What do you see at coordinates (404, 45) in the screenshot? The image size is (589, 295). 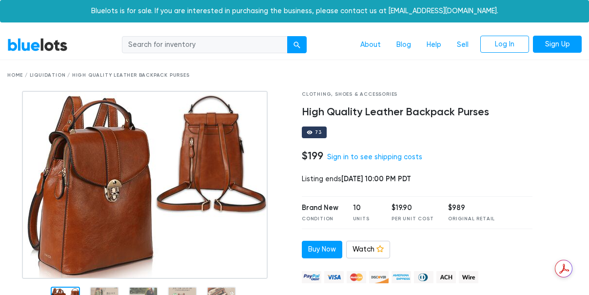 I see `a: Blog` at bounding box center [404, 45].